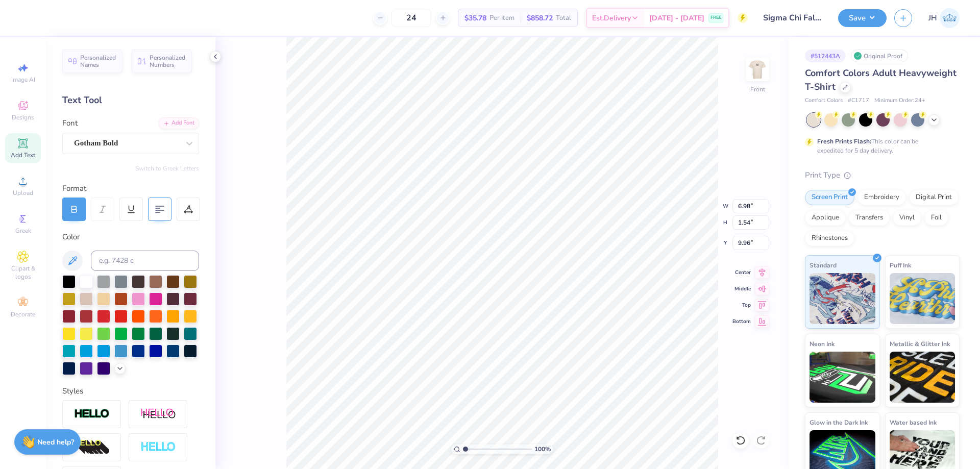 Image resolution: width=980 pixels, height=469 pixels. I want to click on div: Front, so click(758, 89).